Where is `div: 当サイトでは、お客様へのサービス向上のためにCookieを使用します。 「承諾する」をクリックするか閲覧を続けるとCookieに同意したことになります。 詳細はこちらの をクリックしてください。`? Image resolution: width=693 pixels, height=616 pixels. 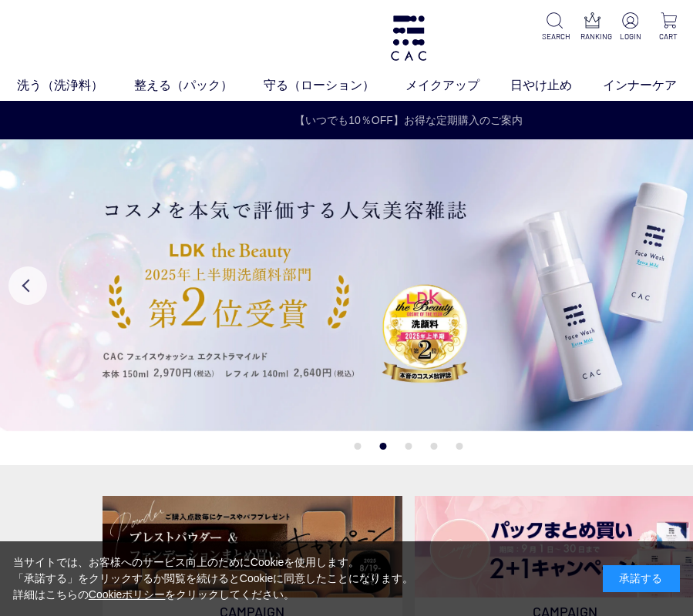 div: 当サイトでは、お客様へのサービス向上のためにCookieを使用します。 「承諾する」をクリックするか閲覧を続けるとCookieに同意したことになります。 詳細はこちらの をクリックしてください。 is located at coordinates (214, 578).